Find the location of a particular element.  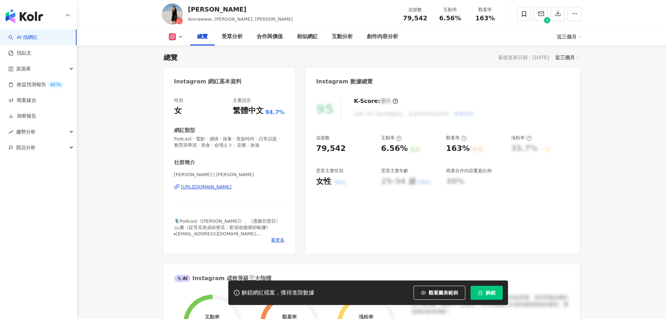

a: 找貼文 is located at coordinates (20, 53).